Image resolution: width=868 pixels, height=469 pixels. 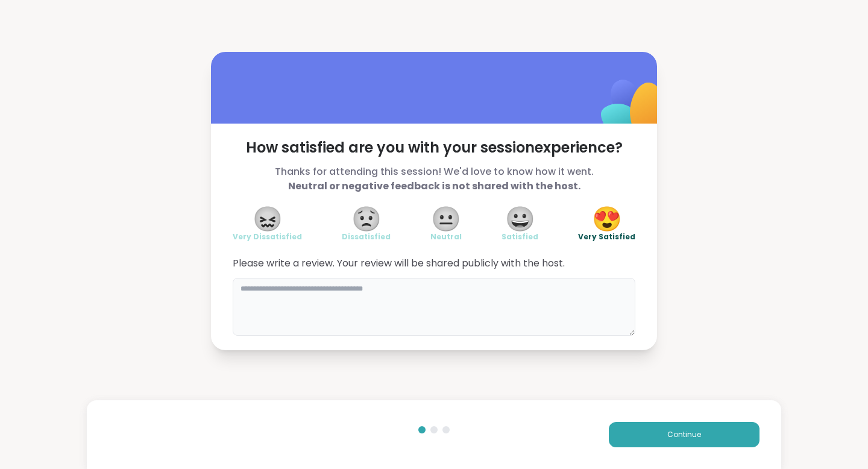 I want to click on span: Continue, so click(x=684, y=435).